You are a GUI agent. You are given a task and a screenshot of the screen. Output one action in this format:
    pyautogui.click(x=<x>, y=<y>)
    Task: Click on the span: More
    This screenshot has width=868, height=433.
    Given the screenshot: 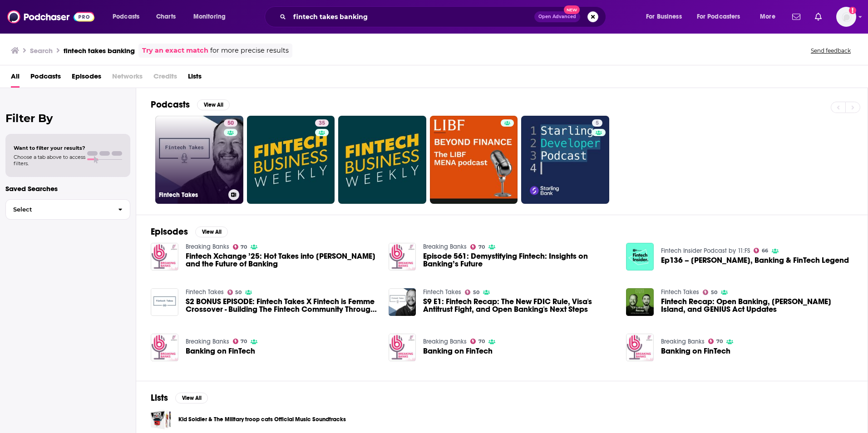 What is the action you would take?
    pyautogui.click(x=767, y=17)
    